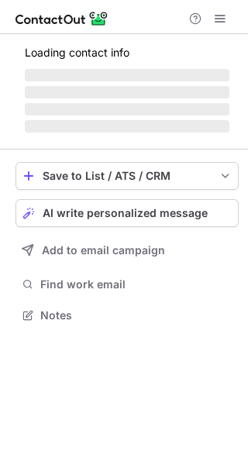  I want to click on p: Loading contact info, so click(127, 53).